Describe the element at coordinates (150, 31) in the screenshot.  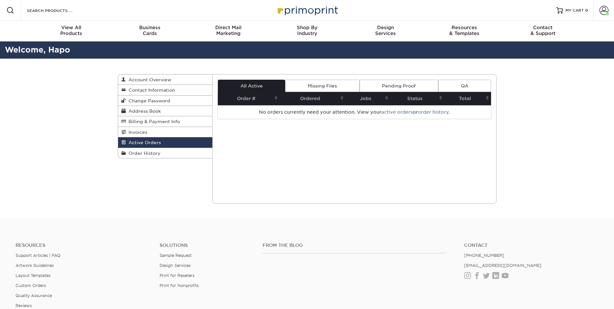
I see `a: BusinessCards` at that location.